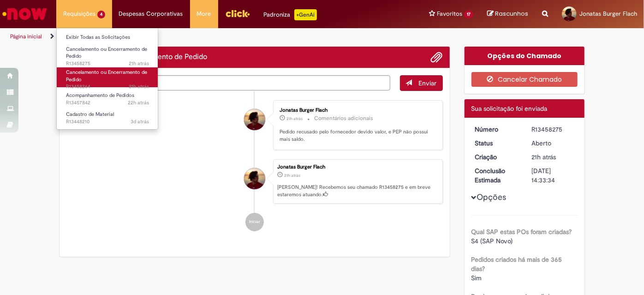 The width and height of the screenshot is (644, 295). I want to click on span: R13458264, so click(107, 87).